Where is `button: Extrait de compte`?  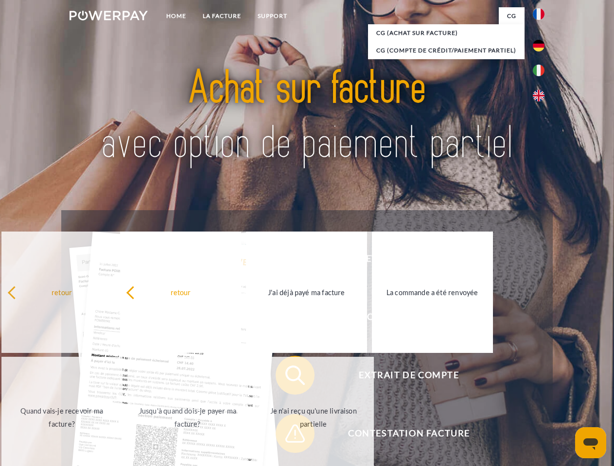
button: Extrait de compte is located at coordinates (402, 376).